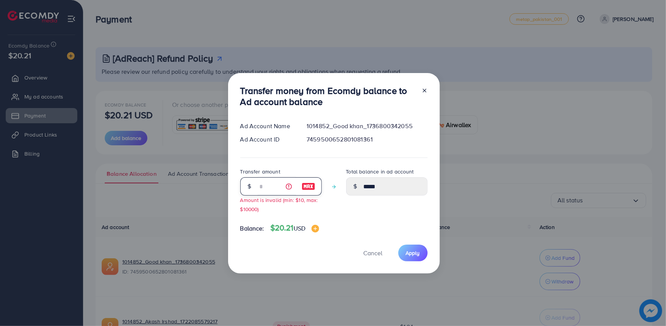 The width and height of the screenshot is (666, 326). I want to click on button: Cancel, so click(373, 253).